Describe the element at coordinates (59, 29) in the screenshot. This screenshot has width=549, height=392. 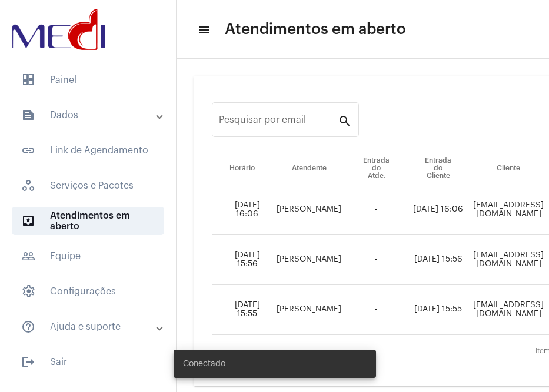
I see `img: d3a1b5fa-500b-b90f-5a1c-719c20e9830b.png` at that location.